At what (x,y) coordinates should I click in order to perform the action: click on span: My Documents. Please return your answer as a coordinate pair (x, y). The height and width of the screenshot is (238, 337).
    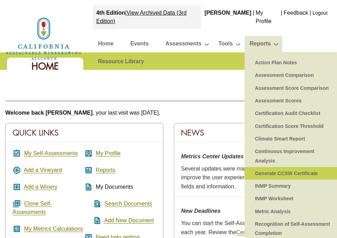
    Looking at the image, I should click on (114, 187).